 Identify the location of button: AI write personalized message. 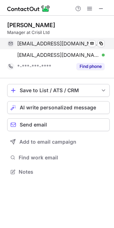
(58, 108).